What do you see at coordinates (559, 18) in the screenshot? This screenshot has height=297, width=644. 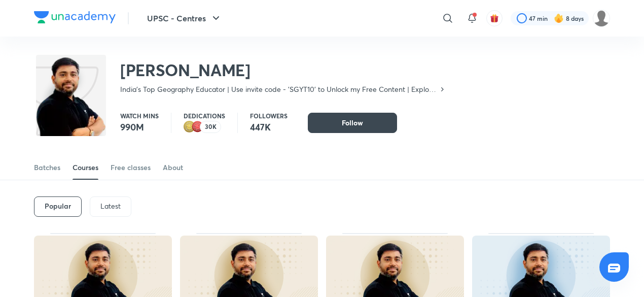 I see `img: streak` at bounding box center [559, 18].